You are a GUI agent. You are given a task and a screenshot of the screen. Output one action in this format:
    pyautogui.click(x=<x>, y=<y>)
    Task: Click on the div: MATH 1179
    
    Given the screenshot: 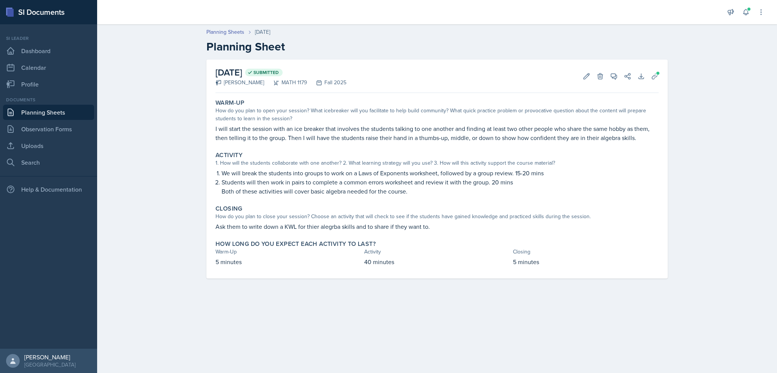 What is the action you would take?
    pyautogui.click(x=285, y=82)
    